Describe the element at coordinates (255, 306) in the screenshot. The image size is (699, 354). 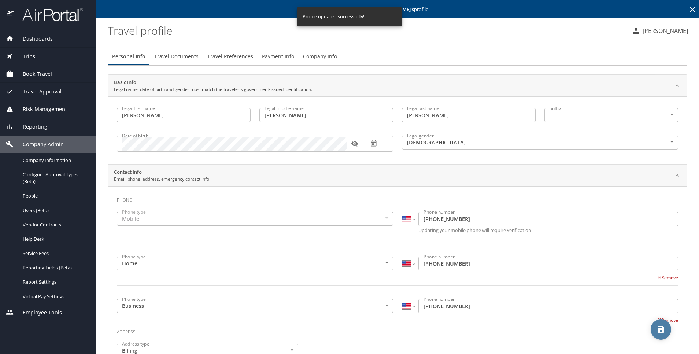
I see `div: Business` at that location.